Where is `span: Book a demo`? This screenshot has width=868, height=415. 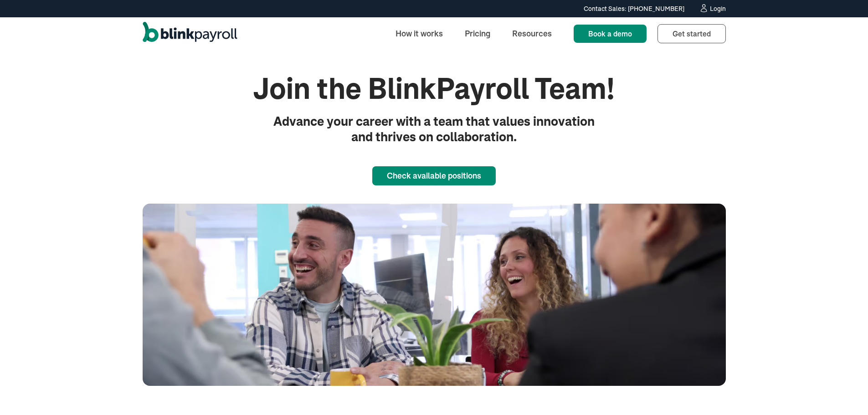 span: Book a demo is located at coordinates (610, 34).